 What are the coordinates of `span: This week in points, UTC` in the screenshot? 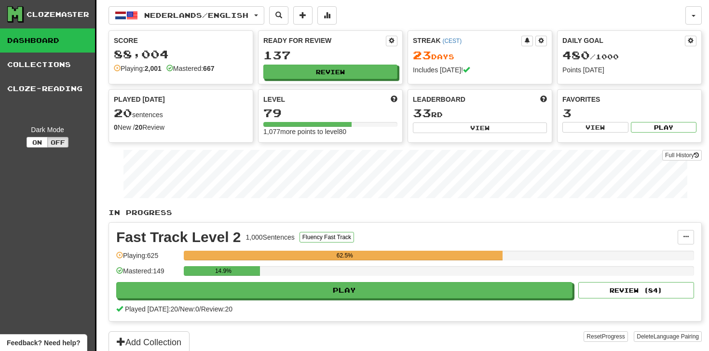 It's located at (543, 99).